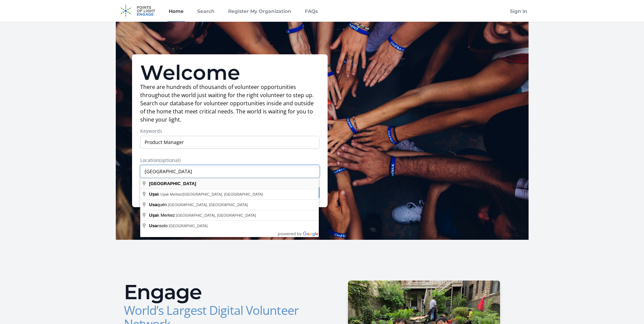 This screenshot has height=324, width=644. What do you see at coordinates (159, 226) in the screenshot?
I see `span: nsolo` at bounding box center [159, 226].